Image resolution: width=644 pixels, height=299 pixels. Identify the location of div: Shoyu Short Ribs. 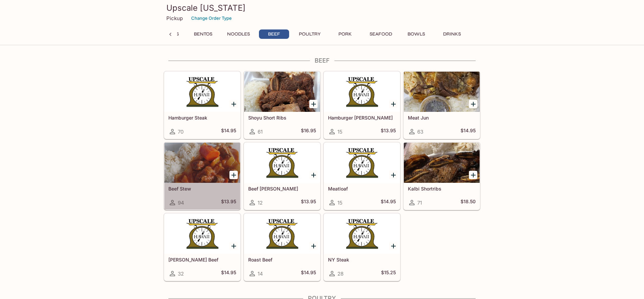
(282, 92).